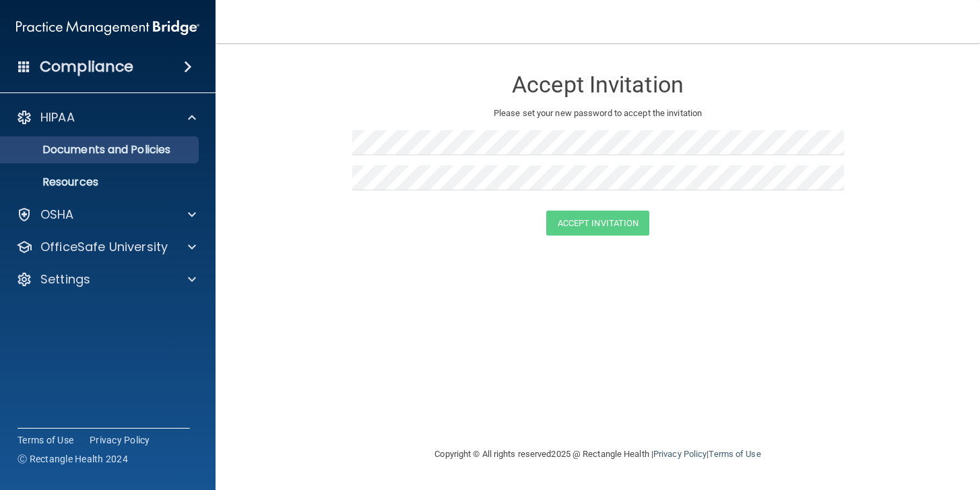 Image resolution: width=980 pixels, height=490 pixels. What do you see at coordinates (108, 27) in the screenshot?
I see `img: PMB logo` at bounding box center [108, 27].